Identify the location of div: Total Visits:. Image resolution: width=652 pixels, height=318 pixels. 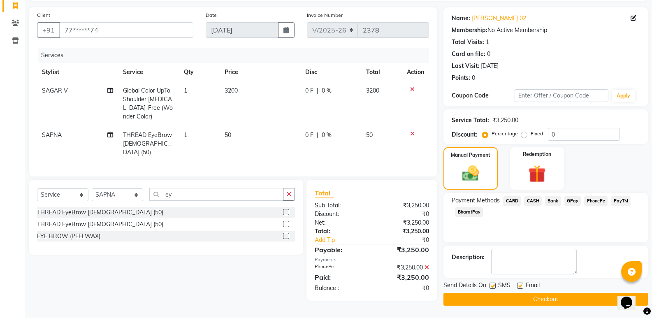
(468, 42).